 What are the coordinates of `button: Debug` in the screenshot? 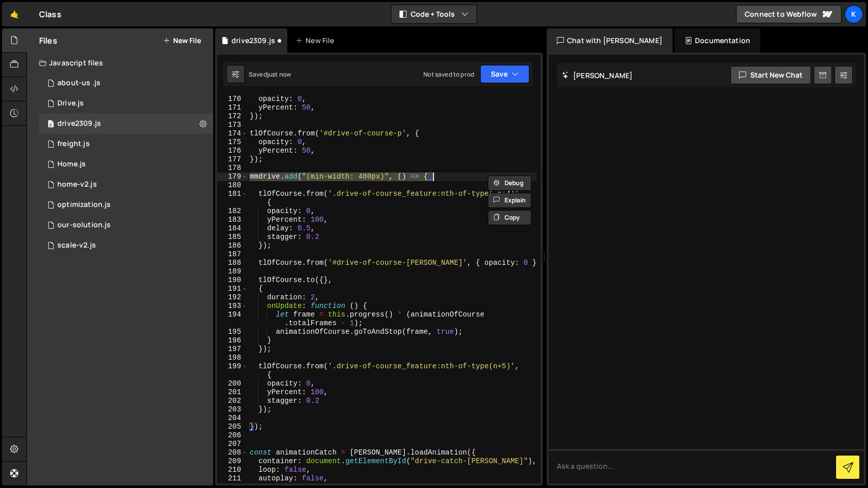 It's located at (509, 183).